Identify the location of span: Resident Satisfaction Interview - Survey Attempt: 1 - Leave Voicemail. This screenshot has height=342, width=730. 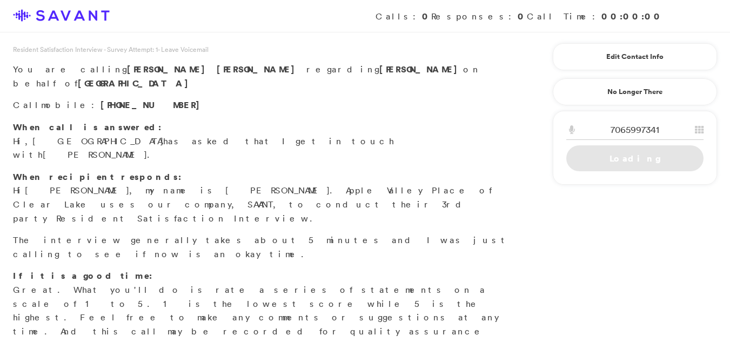
(111, 49).